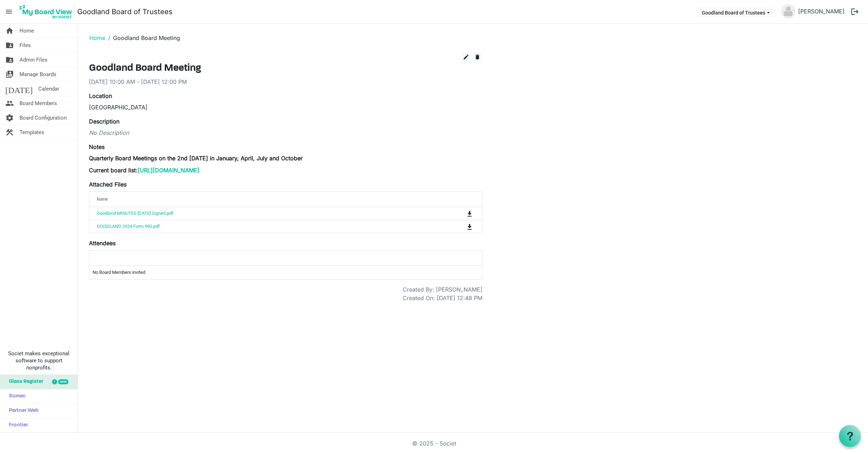  What do you see at coordinates (10, 75) in the screenshot?
I see `span: switch_account` at bounding box center [10, 75].